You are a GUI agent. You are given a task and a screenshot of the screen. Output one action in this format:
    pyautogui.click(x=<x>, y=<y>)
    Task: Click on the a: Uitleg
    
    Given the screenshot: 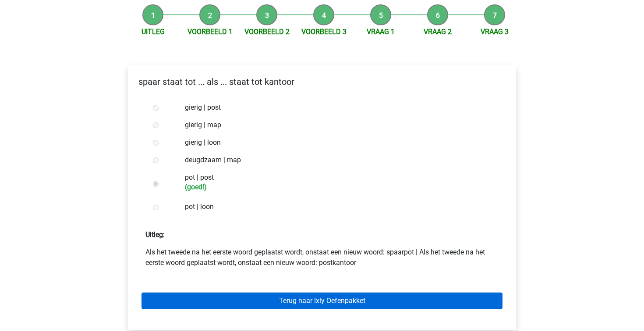 What is the action you would take?
    pyautogui.click(x=153, y=31)
    